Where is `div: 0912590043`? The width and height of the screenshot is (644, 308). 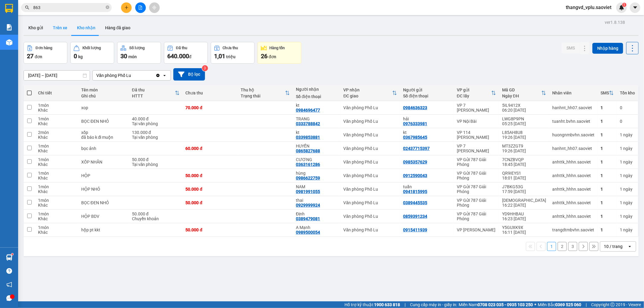
div: 0912590043 is located at coordinates (415, 176).